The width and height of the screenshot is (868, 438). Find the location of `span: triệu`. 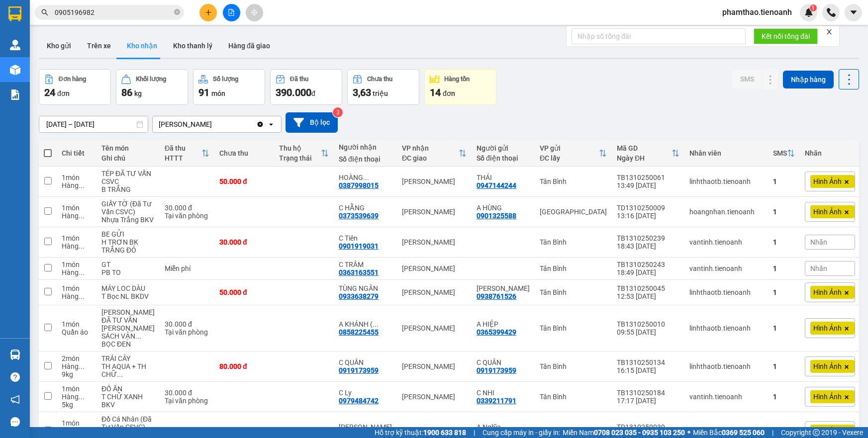

span: triệu is located at coordinates (380, 93).